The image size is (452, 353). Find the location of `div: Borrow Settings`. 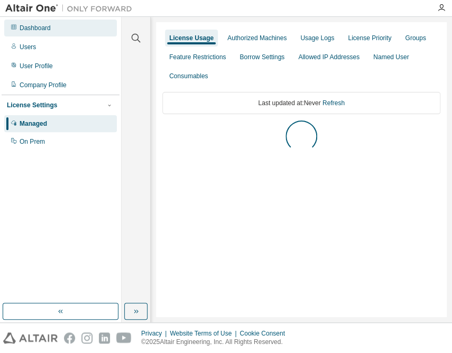

div: Borrow Settings is located at coordinates (262, 57).